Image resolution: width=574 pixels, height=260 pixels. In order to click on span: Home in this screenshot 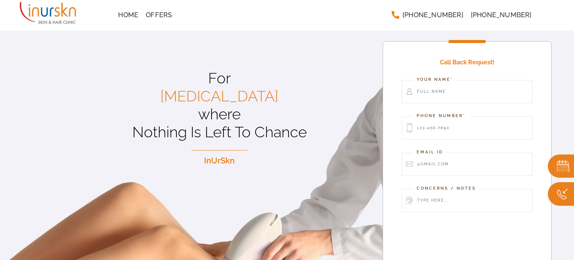, I will do `click(128, 15)`.